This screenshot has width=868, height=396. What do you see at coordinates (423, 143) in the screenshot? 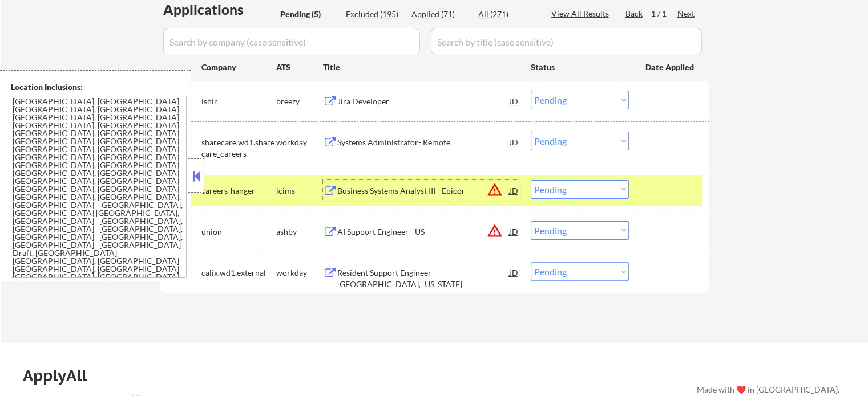
I see `div: Systems Administrator- Remote` at bounding box center [423, 143].